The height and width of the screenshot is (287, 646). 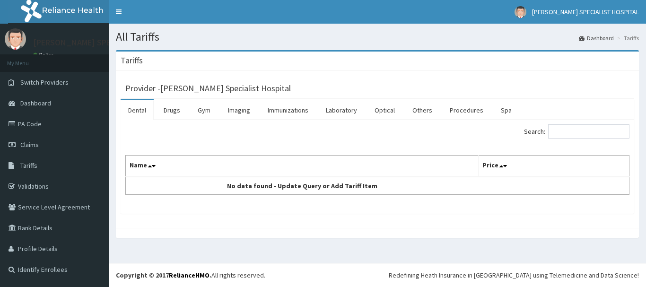 What do you see at coordinates (239, 110) in the screenshot?
I see `a: Imaging` at bounding box center [239, 110].